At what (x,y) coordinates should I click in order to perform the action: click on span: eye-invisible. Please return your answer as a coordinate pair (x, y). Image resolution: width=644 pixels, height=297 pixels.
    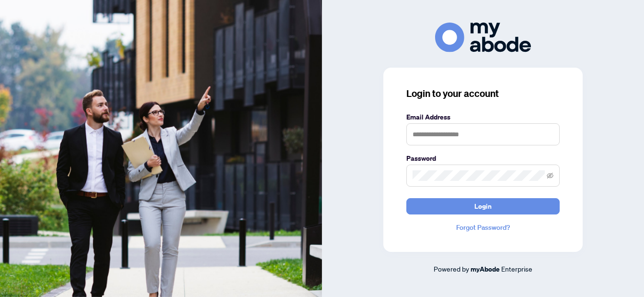
    Looking at the image, I should click on (550, 175).